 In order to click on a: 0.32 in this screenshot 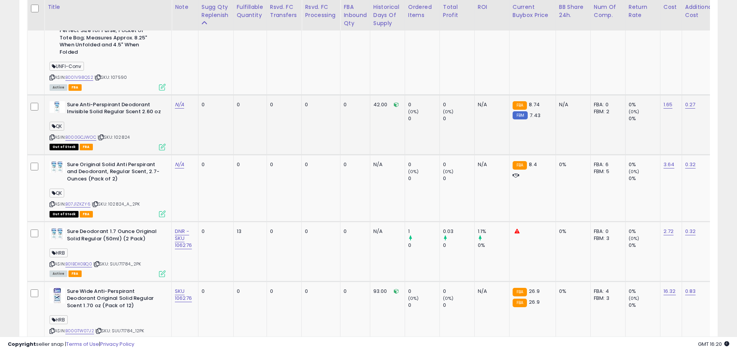, I will do `click(690, 165)`.